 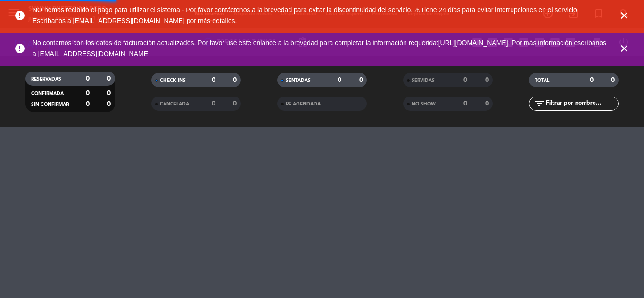 What do you see at coordinates (539, 104) in the screenshot?
I see `i: filter_list` at bounding box center [539, 104].